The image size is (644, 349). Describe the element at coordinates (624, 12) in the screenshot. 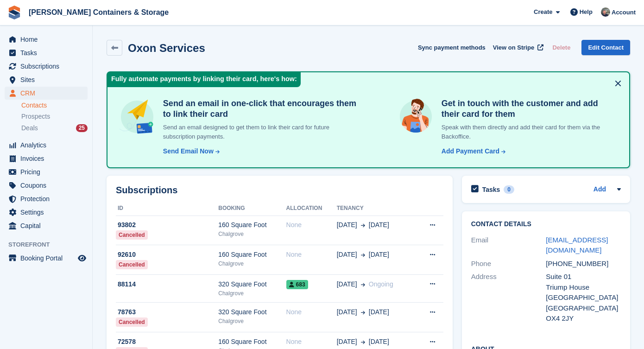

I see `span: Account` at that location.